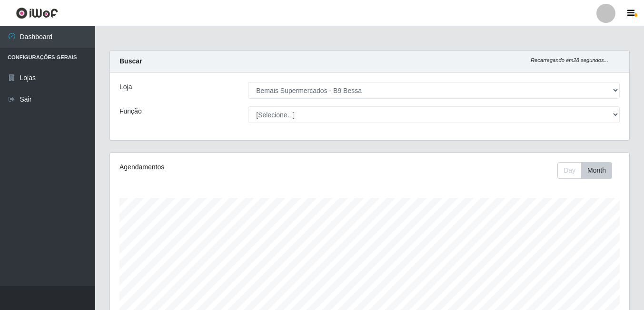 Image resolution: width=644 pixels, height=310 pixels. Describe the element at coordinates (569, 170) in the screenshot. I see `button: Day` at that location.